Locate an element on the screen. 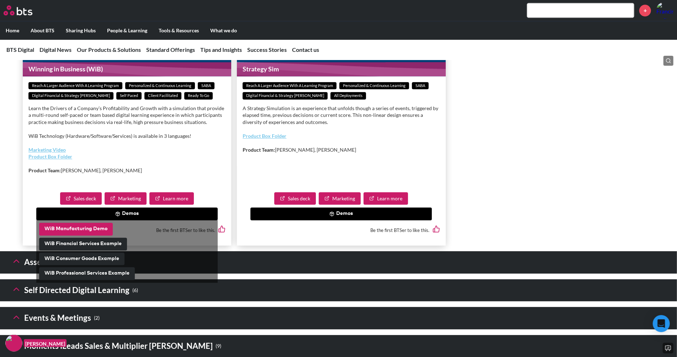 This screenshot has height=357, width=677. a: Profile is located at coordinates (665, 10).